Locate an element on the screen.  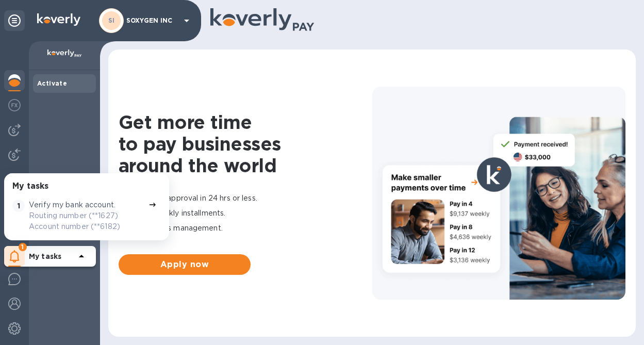
p: Financing approval in 24 hrs or less. is located at coordinates (246, 198).